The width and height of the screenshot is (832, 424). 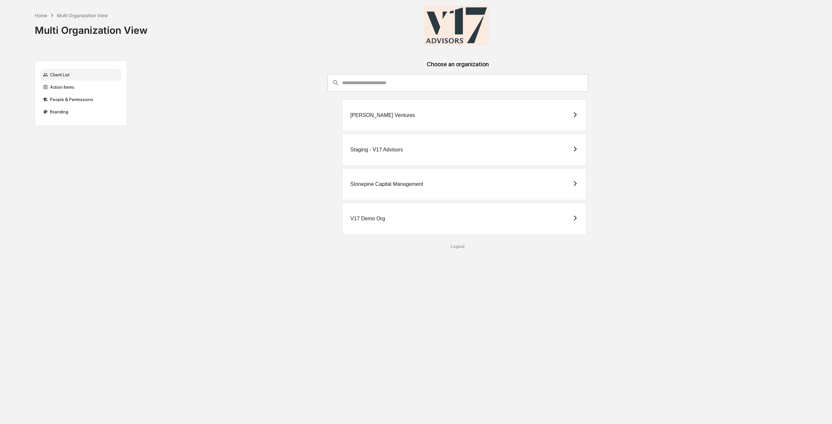 What do you see at coordinates (458, 246) in the screenshot?
I see `div: Logout` at bounding box center [458, 246].